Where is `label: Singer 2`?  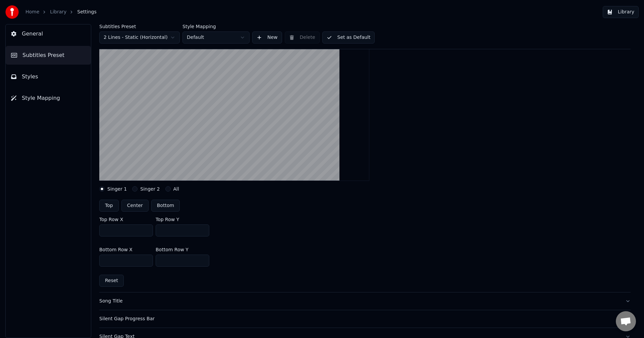
label: Singer 2 is located at coordinates (150, 189).